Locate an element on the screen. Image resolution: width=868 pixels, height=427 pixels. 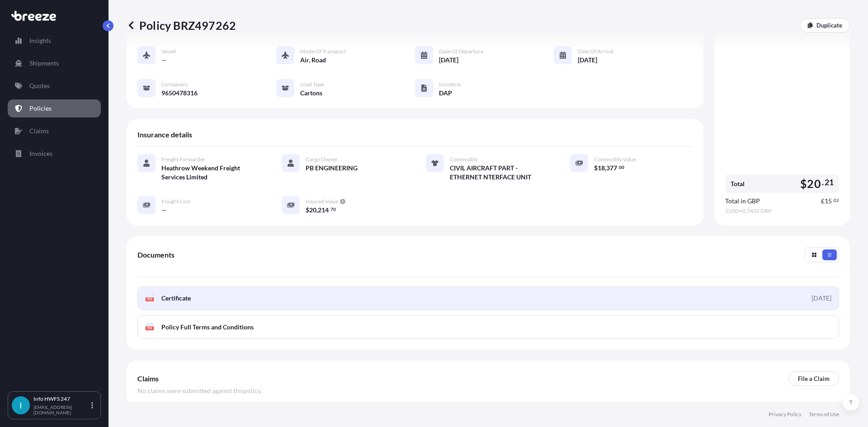
span: I is located at coordinates (21, 405).